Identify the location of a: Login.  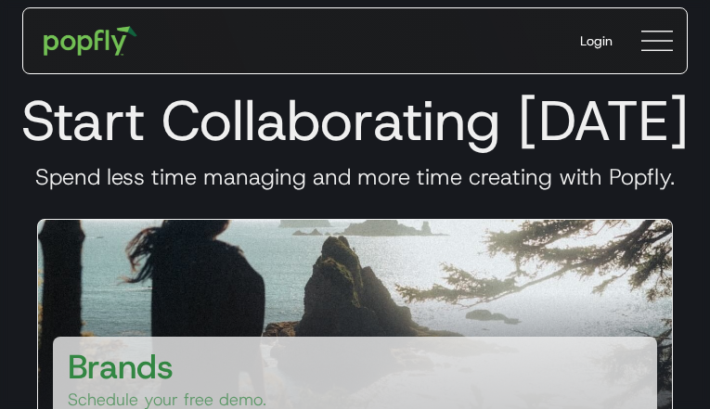
(596, 41).